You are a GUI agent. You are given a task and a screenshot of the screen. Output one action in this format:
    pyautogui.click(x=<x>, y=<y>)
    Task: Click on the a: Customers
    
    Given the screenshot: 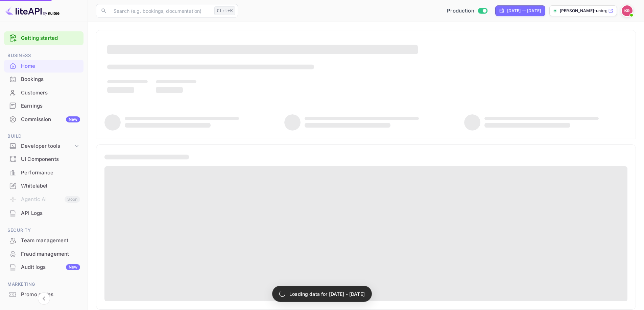 What is the action you would take?
    pyautogui.click(x=44, y=92)
    